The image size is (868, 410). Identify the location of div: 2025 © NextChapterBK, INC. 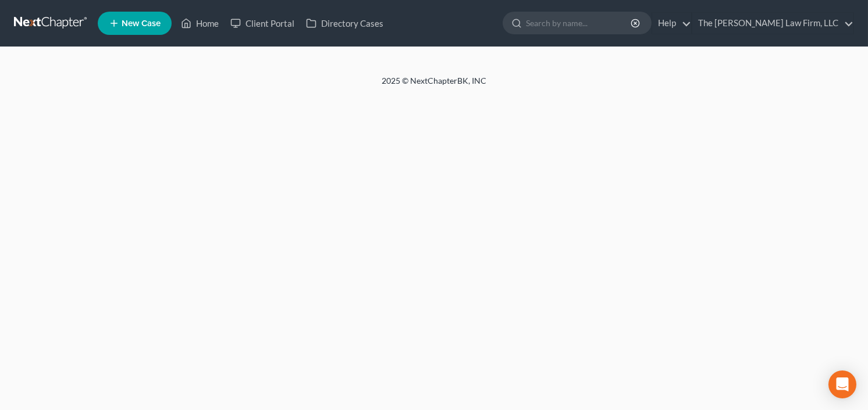
(434, 86).